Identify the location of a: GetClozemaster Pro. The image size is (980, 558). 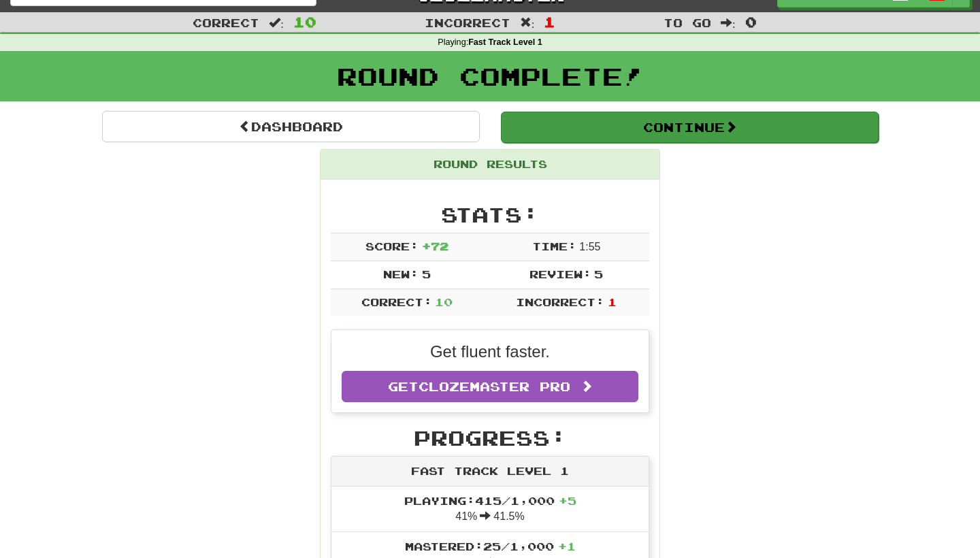
(490, 387).